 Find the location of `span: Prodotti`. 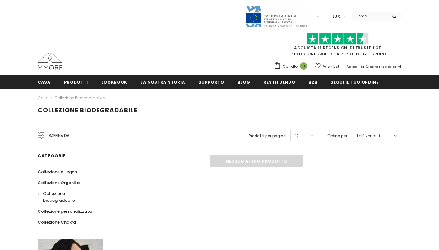

span: Prodotti is located at coordinates (76, 82).